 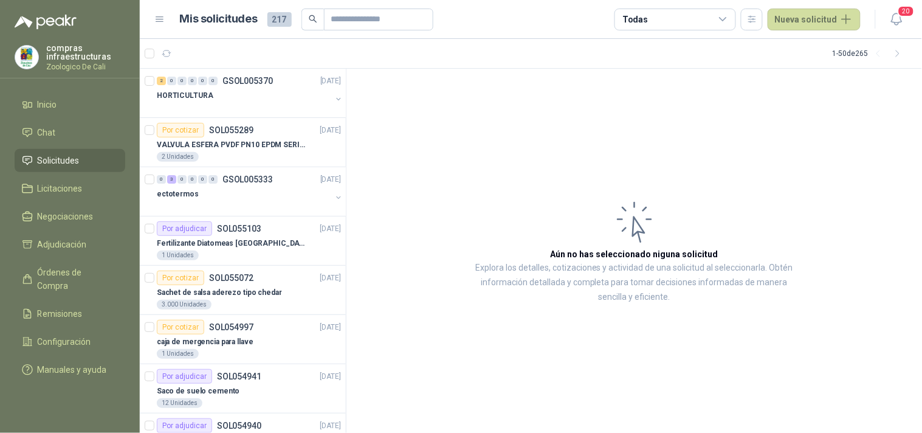 I want to click on p: Explora los detalles, cotizaciones y actividad de una solicitud al seleccionarla. Obtén informaci..., so click(x=634, y=283).